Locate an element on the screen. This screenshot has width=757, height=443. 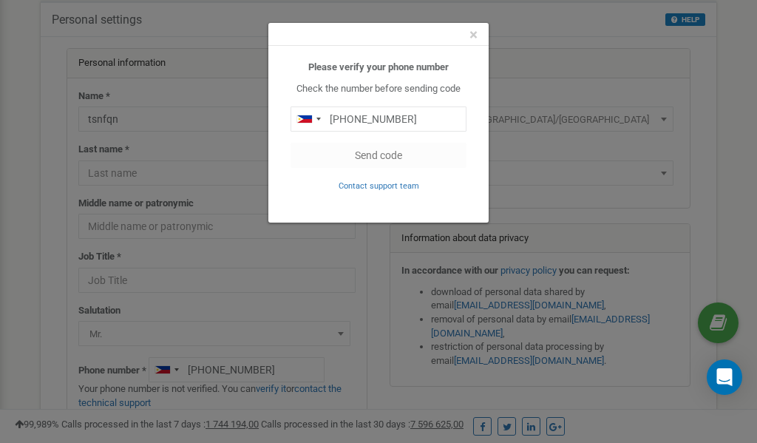
button: Close is located at coordinates (473, 35).